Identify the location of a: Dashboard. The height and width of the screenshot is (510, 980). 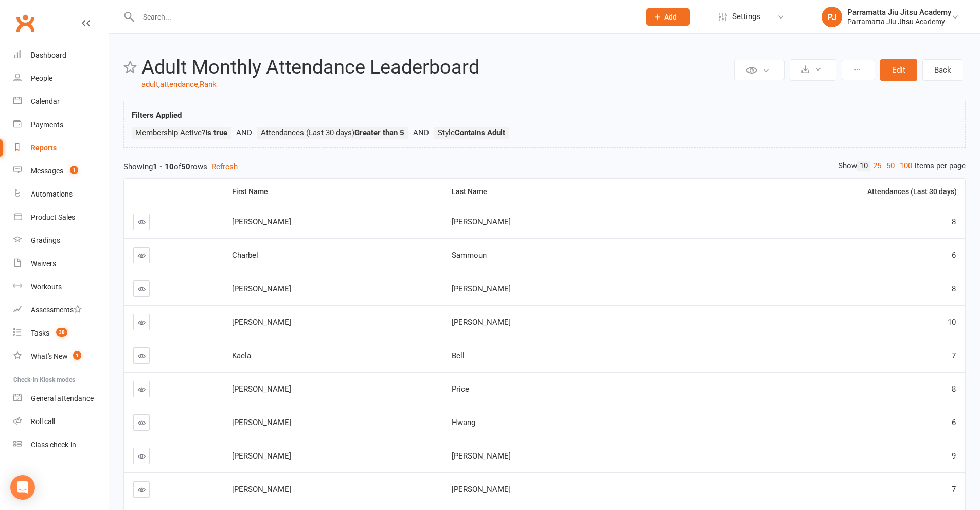
(61, 55).